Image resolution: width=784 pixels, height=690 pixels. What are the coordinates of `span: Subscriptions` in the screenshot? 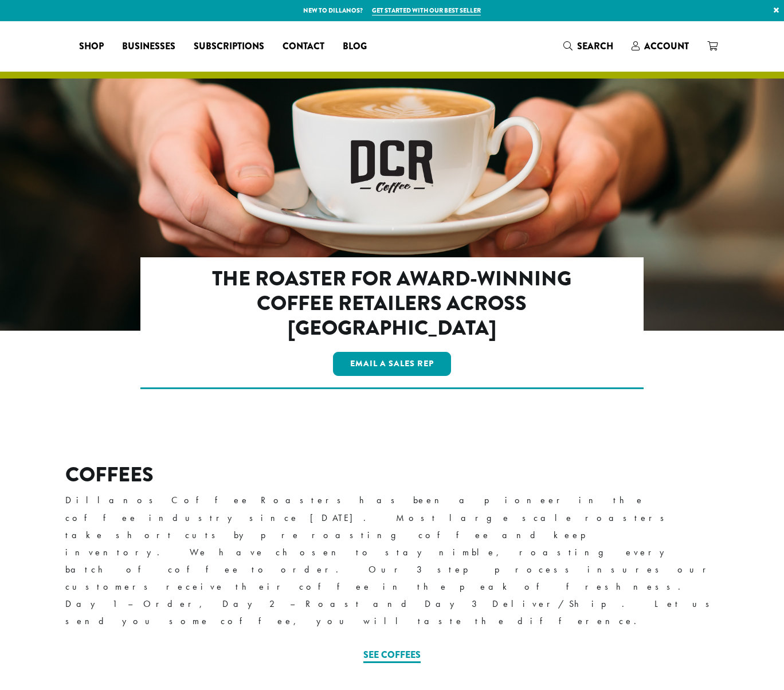 It's located at (228, 47).